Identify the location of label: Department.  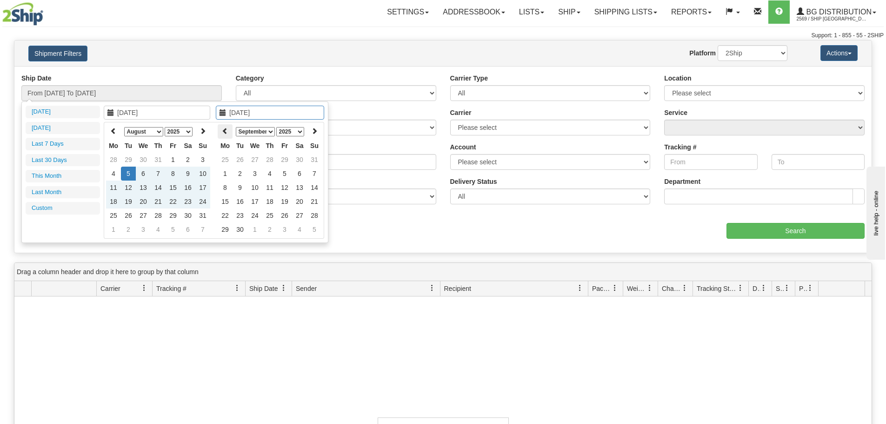
(683, 181).